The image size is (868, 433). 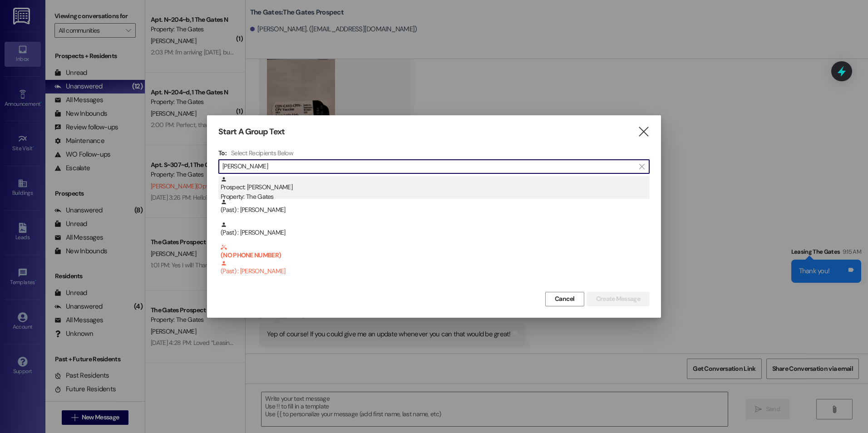 What do you see at coordinates (642, 166) in the screenshot?
I see `button: Clear text` at bounding box center [642, 166].